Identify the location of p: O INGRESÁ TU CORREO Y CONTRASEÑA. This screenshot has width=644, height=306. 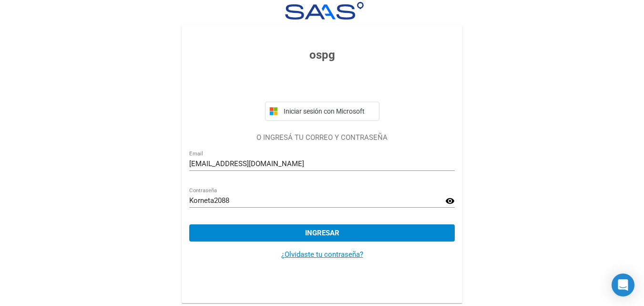
(322, 137).